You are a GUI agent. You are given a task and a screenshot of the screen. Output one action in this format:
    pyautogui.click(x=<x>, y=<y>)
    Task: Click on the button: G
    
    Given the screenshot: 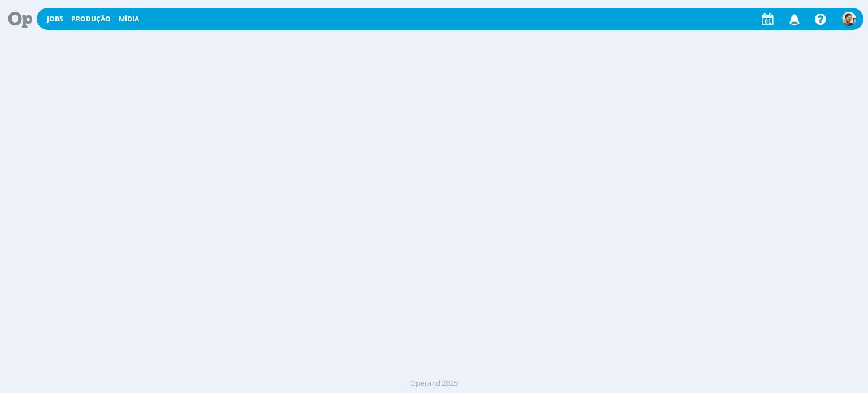 What is the action you would take?
    pyautogui.click(x=849, y=19)
    